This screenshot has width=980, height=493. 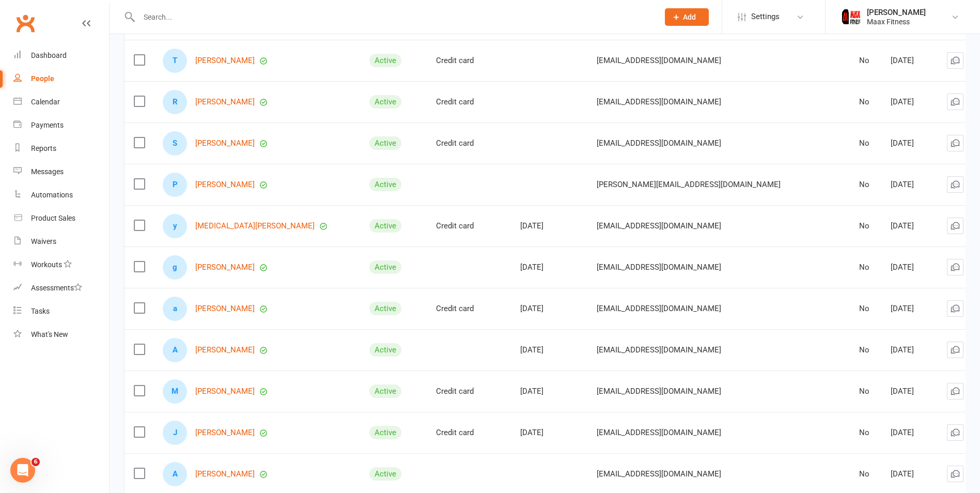 I want to click on a: Clubworx, so click(x=26, y=23).